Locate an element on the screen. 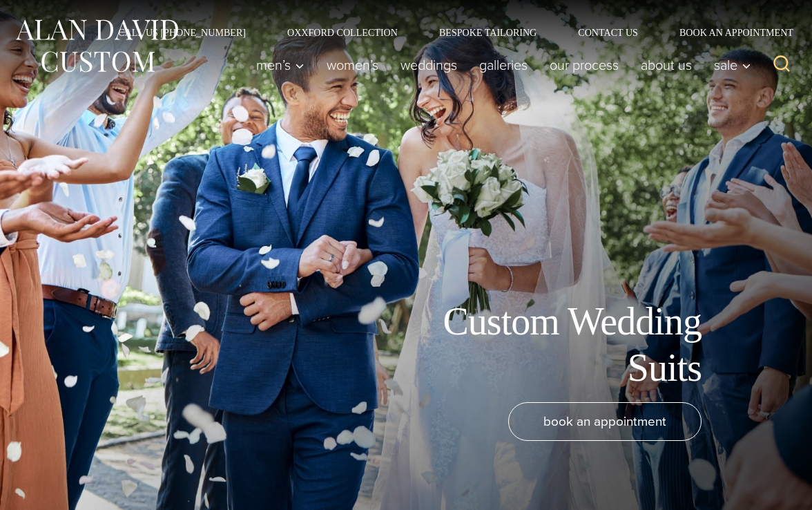 The image size is (812, 510). span: Men’s is located at coordinates (281, 65).